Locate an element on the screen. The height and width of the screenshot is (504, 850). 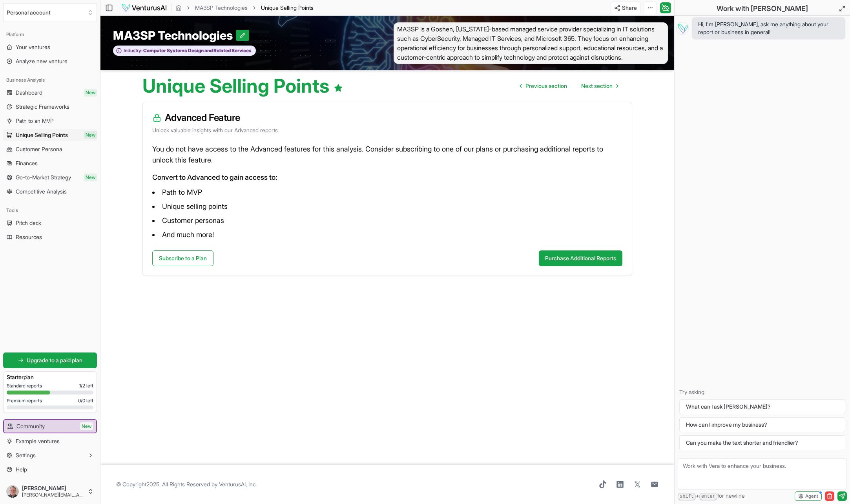
button: Select an organization is located at coordinates (50, 12).